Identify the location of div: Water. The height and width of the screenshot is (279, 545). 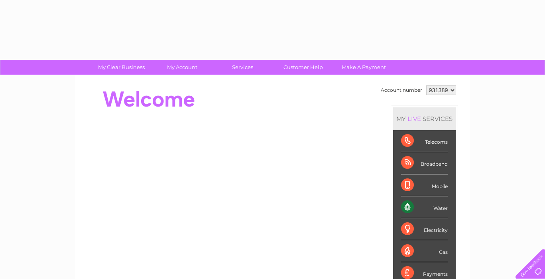
(424, 207).